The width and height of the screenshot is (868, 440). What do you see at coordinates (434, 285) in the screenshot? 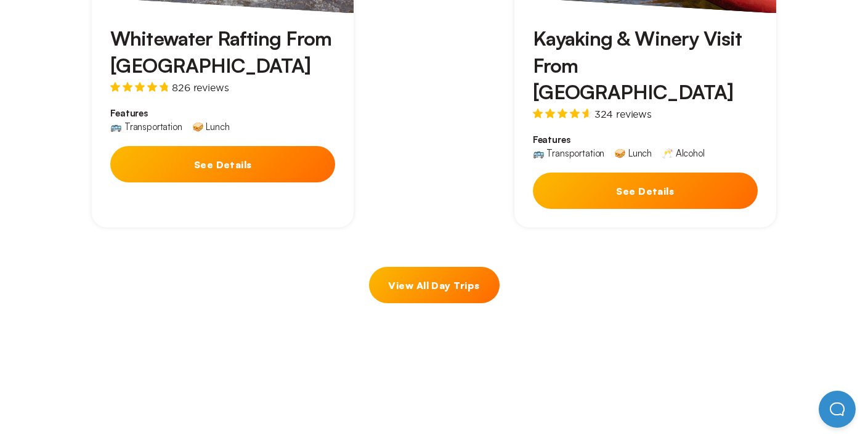
I see `a: View All Day Trips` at bounding box center [434, 285].